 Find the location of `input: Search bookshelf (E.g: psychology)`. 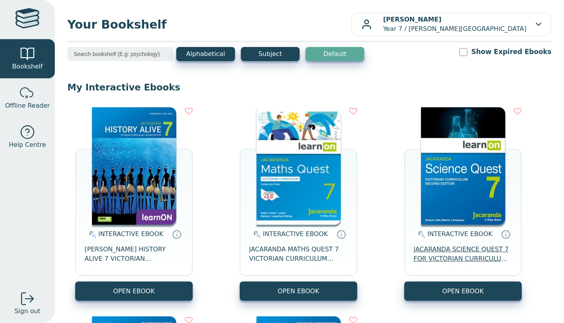

input: Search bookshelf (E.g: psychology) is located at coordinates (120, 54).